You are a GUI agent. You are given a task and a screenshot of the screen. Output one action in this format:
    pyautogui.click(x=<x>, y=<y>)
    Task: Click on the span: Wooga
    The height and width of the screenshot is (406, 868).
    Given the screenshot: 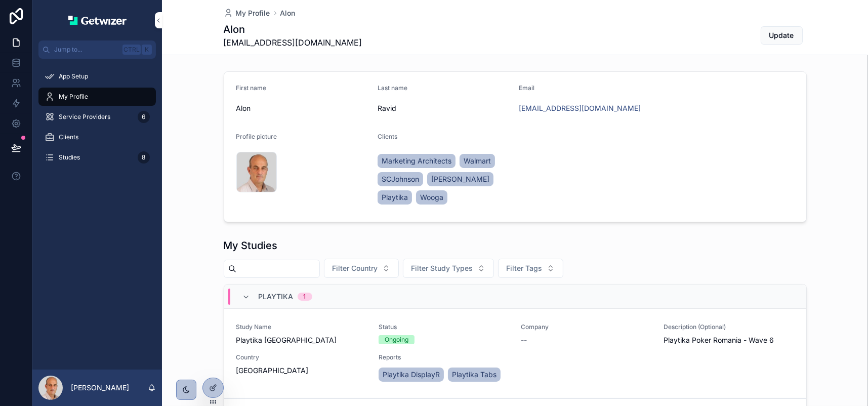 What is the action you would take?
    pyautogui.click(x=432, y=198)
    